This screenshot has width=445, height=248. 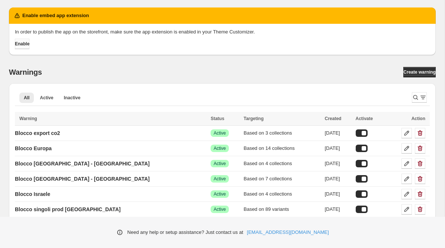 I want to click on h2: Warnings, so click(x=25, y=72).